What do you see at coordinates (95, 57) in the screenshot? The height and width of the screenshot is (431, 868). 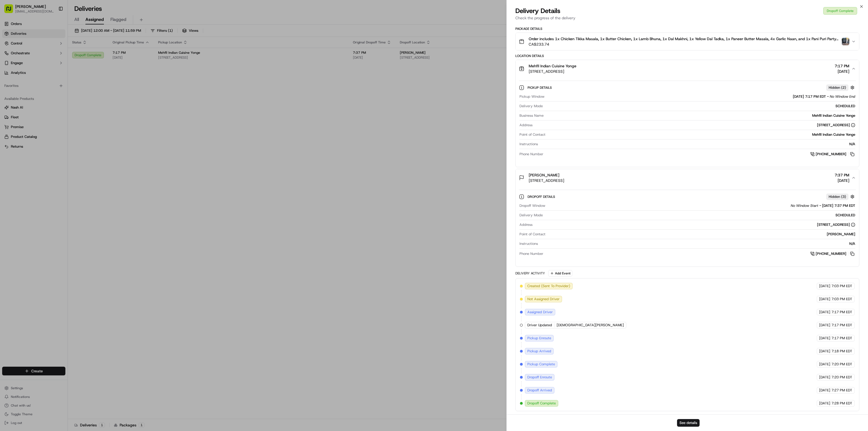 I see `button: Start new chat` at bounding box center [95, 57].